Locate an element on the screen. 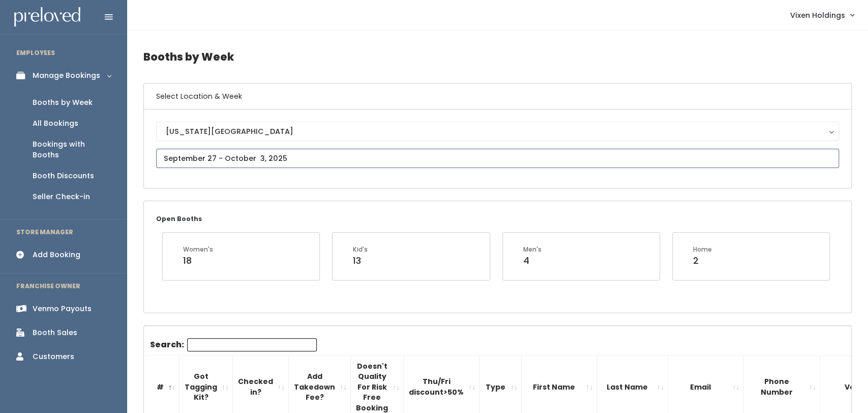  a: Vixen Holdings is located at coordinates (822, 15).